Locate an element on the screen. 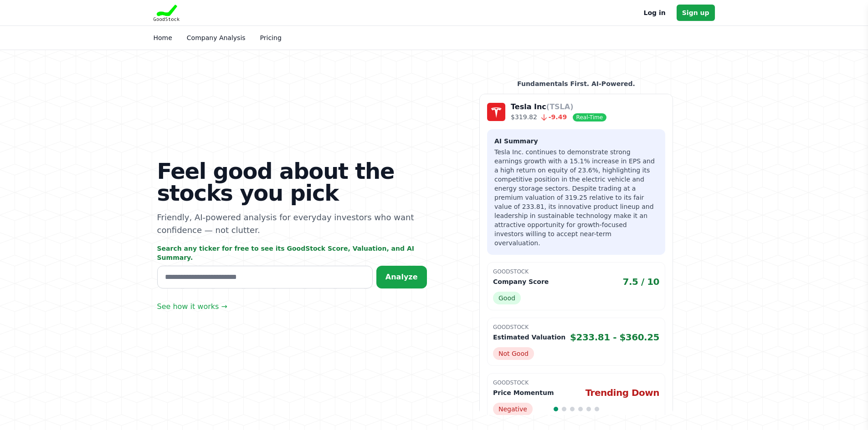  button: Analyze is located at coordinates (401, 277).